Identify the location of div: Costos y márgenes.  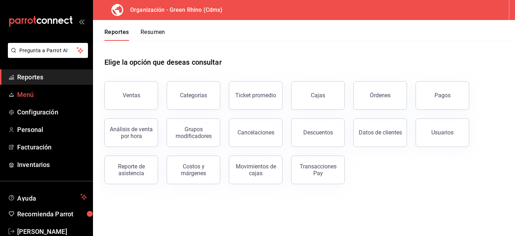
(193, 170).